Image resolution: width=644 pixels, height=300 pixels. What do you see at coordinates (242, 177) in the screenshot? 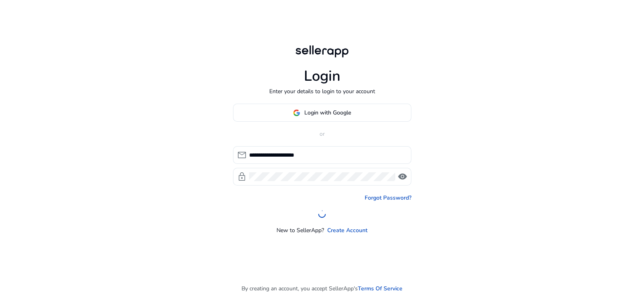
I see `span: lock` at bounding box center [242, 177].